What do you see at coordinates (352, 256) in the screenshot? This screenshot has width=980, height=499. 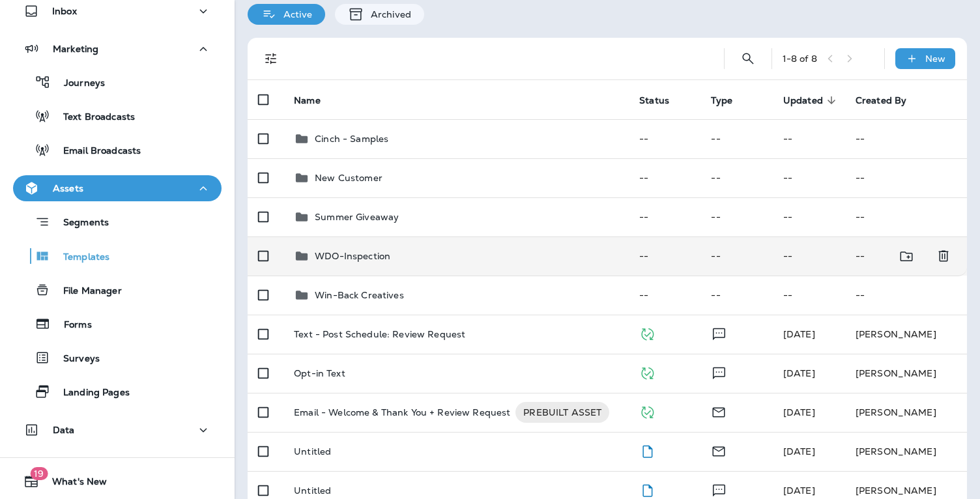 I see `p: WDO-Inspection` at bounding box center [352, 256].